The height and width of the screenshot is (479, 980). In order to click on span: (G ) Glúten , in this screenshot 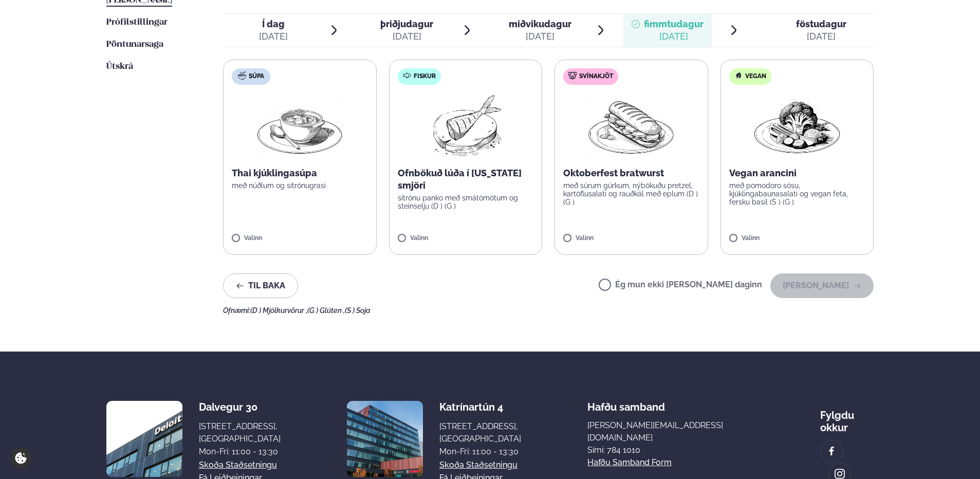, I will do `click(326, 311)`.